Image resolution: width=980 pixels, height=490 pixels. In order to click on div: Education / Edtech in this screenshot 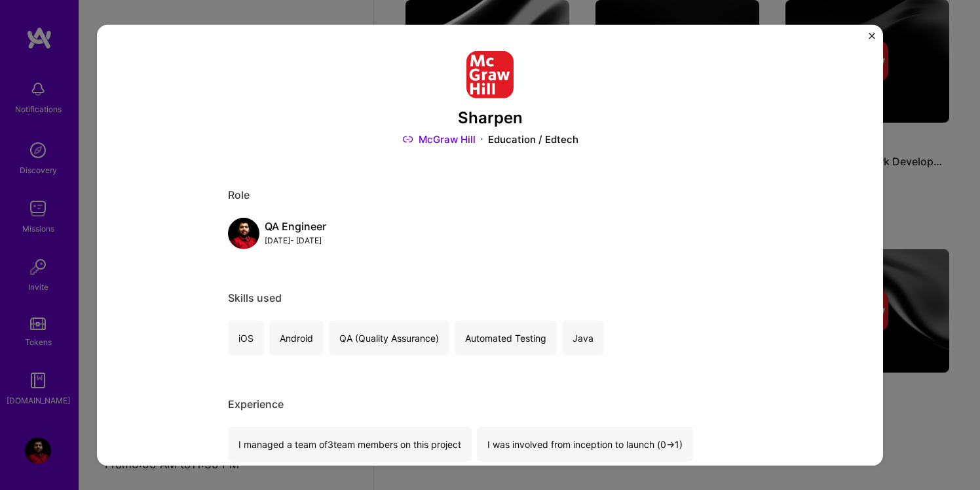, I will do `click(533, 139)`.